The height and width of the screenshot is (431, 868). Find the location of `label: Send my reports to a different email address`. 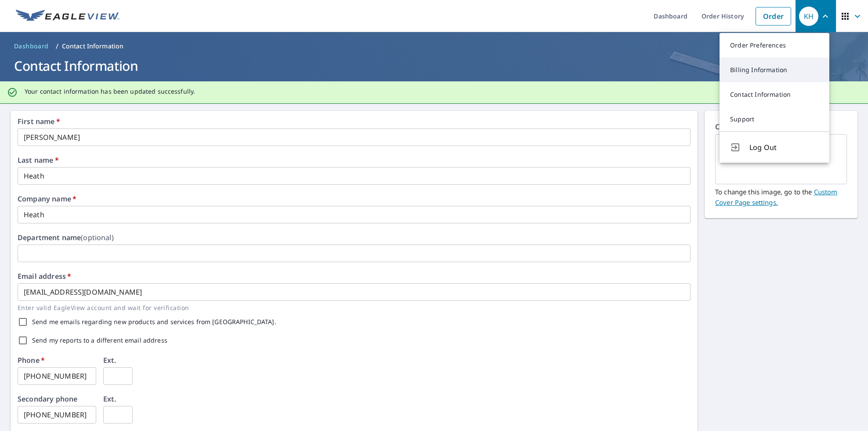

label: Send my reports to a different email address is located at coordinates (100, 341).